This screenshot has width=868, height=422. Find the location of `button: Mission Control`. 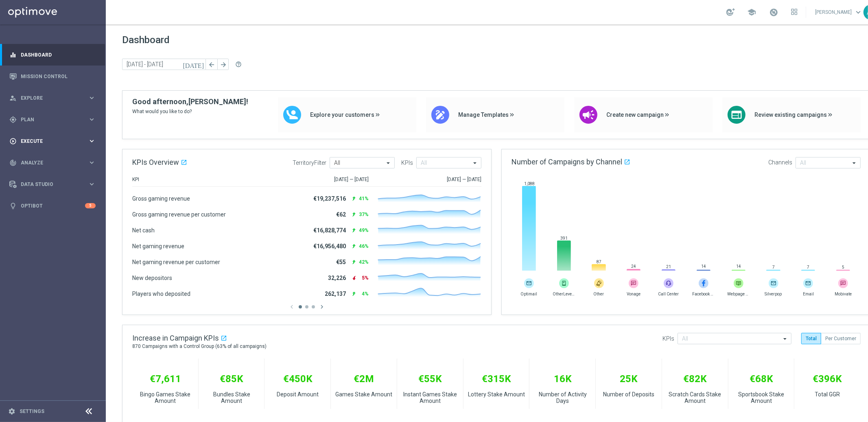

button: Mission Control is located at coordinates (53, 77).